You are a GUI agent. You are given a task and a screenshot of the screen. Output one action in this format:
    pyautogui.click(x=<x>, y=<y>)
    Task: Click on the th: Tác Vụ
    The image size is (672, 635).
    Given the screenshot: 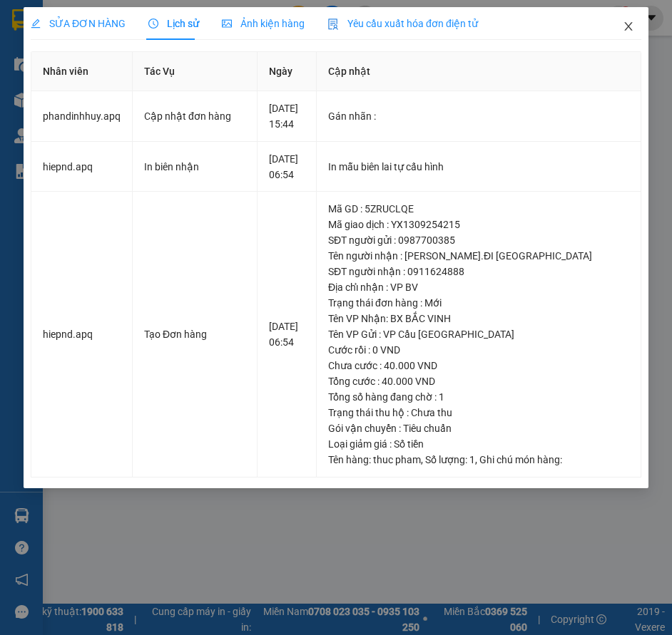 What is the action you would take?
    pyautogui.click(x=195, y=71)
    